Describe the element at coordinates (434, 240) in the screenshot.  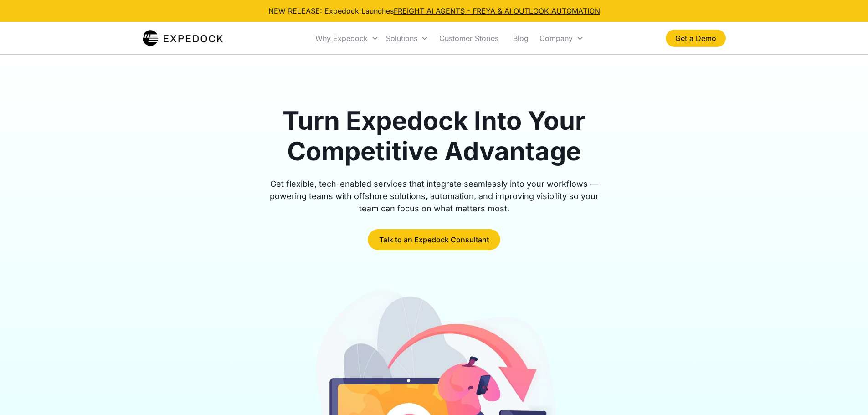
I see `a: Talk to an Expedock Consultant` at that location.